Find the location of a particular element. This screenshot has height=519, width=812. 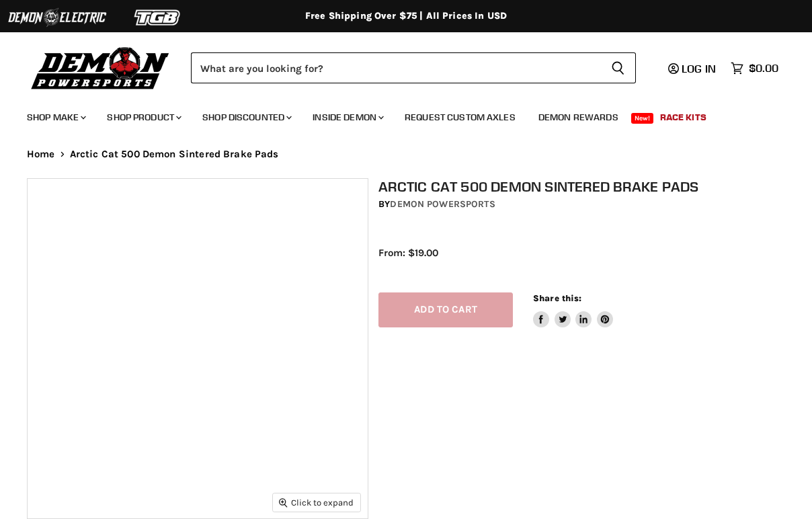

span: $0.00 is located at coordinates (764, 68).